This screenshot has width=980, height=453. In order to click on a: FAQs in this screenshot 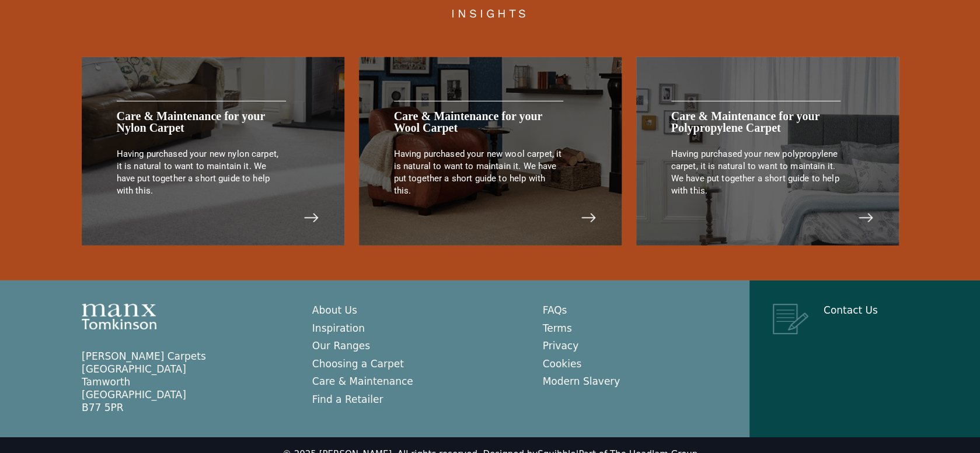, I will do `click(555, 310)`.